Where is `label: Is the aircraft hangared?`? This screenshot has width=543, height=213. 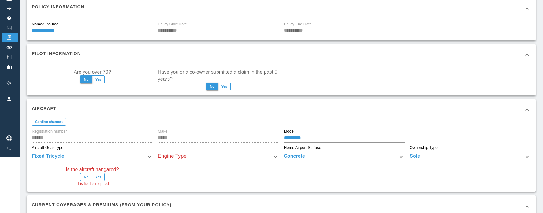 label: Is the aircraft hangared? is located at coordinates (92, 169).